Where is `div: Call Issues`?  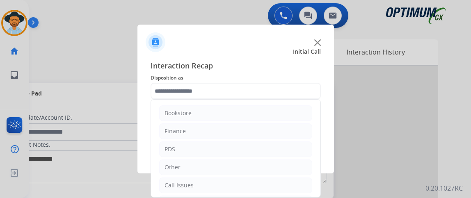
div: Call Issues is located at coordinates (179, 185).